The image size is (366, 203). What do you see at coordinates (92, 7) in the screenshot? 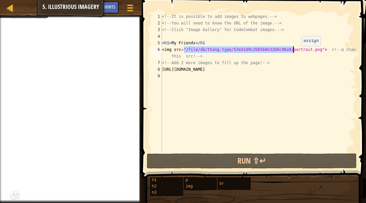
I see `span: Ask AI` at bounding box center [92, 7].